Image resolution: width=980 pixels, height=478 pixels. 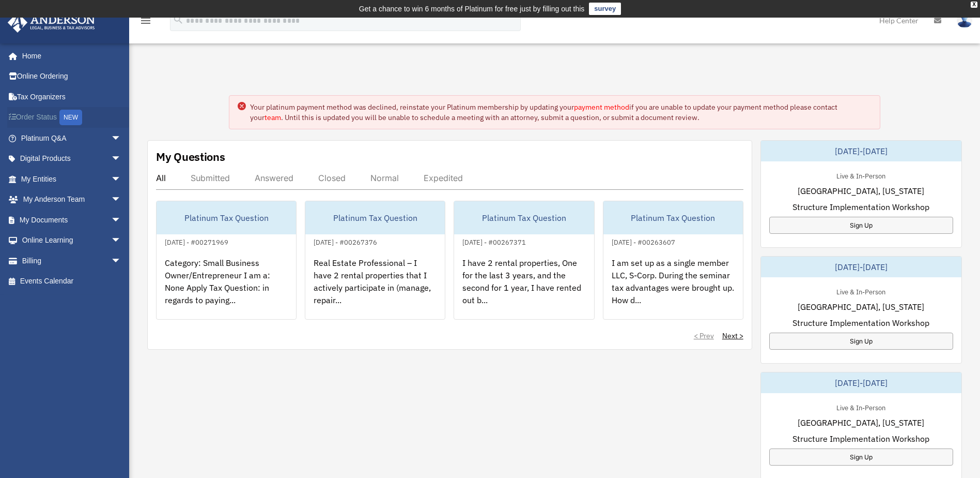 I want to click on a: Digital Productsarrow_drop_down, so click(x=72, y=159).